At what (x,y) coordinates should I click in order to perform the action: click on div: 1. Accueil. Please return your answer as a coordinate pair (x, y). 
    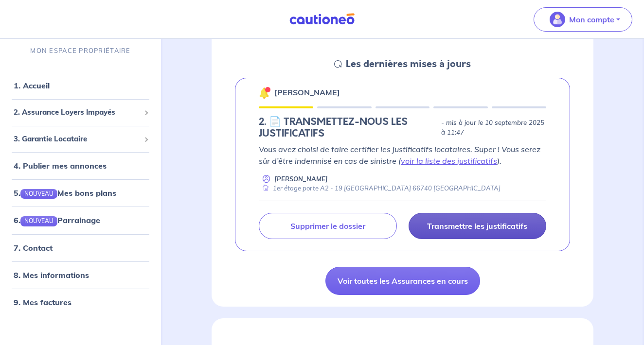
    Looking at the image, I should click on (80, 86).